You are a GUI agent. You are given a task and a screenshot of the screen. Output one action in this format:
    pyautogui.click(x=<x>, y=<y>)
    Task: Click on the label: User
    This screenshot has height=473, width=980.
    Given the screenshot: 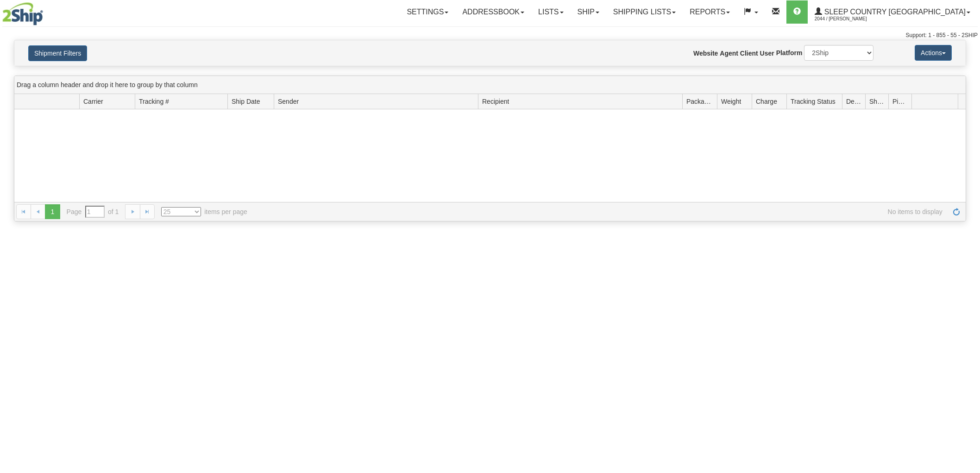 What is the action you would take?
    pyautogui.click(x=767, y=53)
    